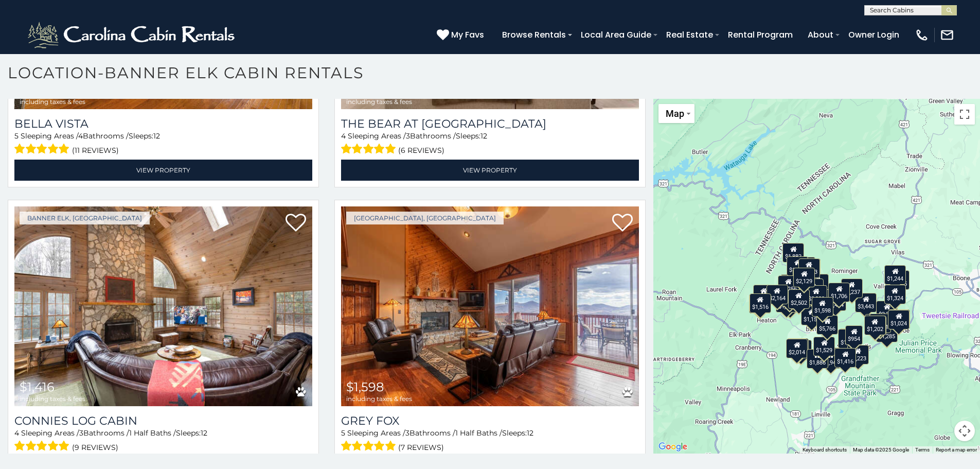  Describe the element at coordinates (794, 252) in the screenshot. I see `div: $1,882` at that location.